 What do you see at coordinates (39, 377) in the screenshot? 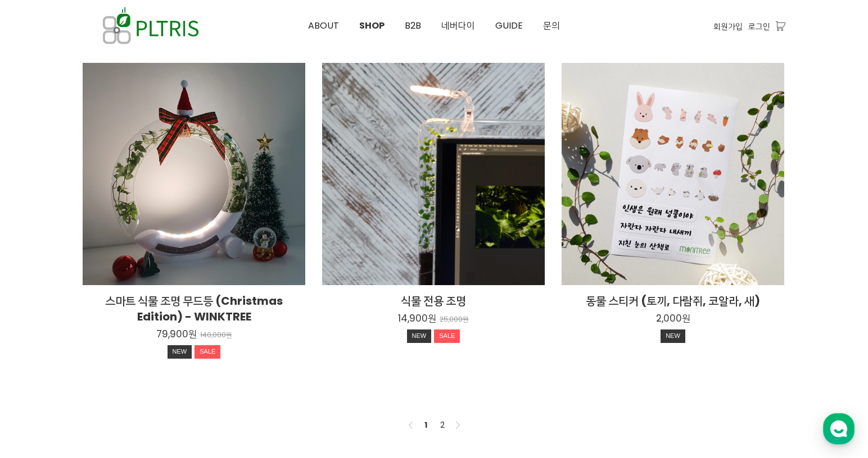
I see `span: 홈` at bounding box center [39, 377].